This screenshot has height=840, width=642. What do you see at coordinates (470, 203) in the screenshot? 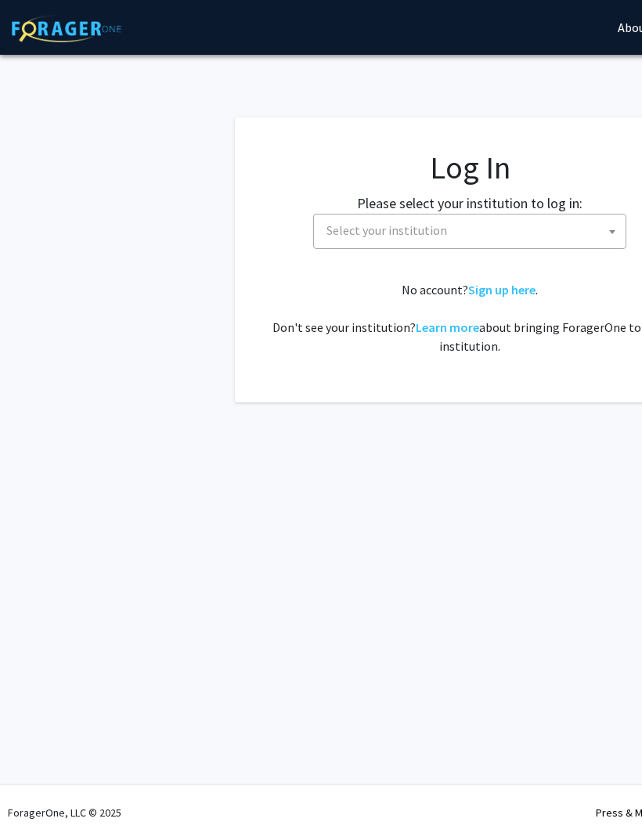
I see `label: Please select your institution to log in:` at bounding box center [470, 203].